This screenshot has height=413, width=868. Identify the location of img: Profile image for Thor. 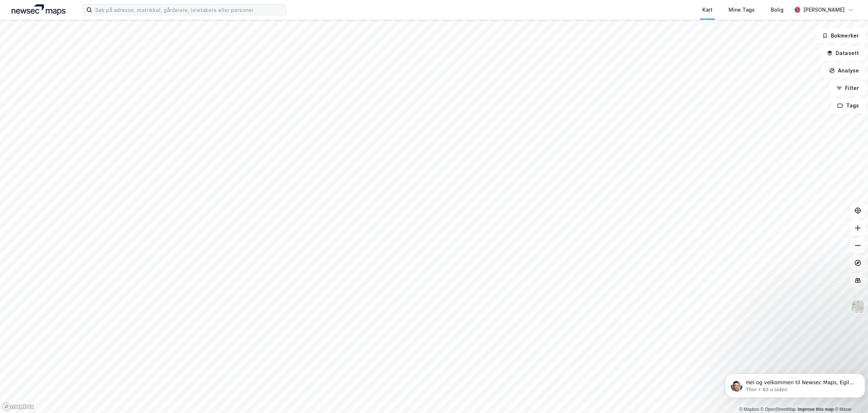
(14, 27).